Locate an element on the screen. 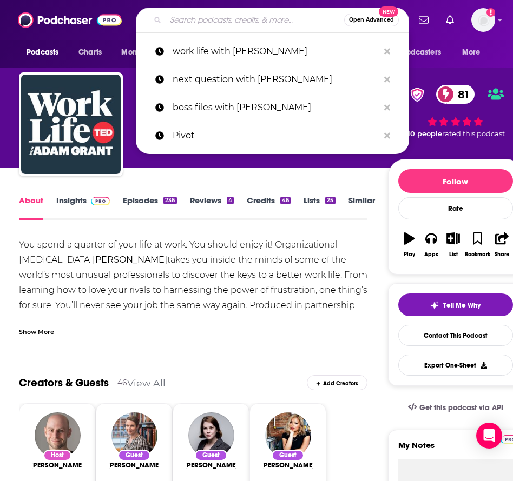  span: Tell Me Why is located at coordinates (461, 306).